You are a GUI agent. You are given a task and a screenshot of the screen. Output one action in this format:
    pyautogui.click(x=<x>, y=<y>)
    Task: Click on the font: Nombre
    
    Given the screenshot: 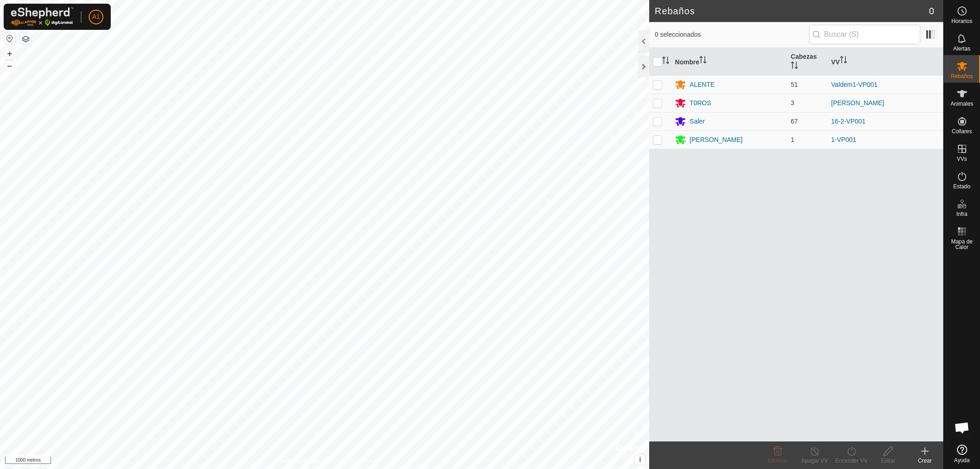 What is the action you would take?
    pyautogui.click(x=687, y=61)
    